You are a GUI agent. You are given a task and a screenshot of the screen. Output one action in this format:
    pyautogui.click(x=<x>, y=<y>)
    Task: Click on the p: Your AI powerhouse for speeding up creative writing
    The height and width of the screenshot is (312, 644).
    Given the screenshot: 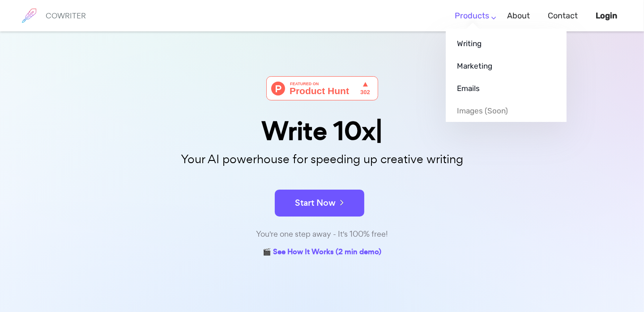 What is the action you would take?
    pyautogui.click(x=322, y=159)
    